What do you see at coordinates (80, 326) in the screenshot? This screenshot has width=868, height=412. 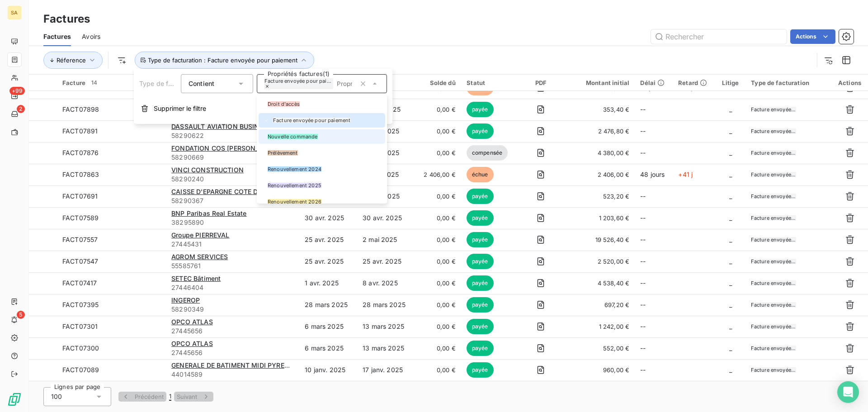 I see `span: FACT07301` at bounding box center [80, 326].